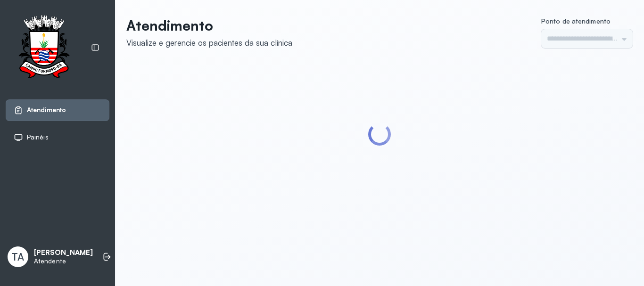  I want to click on p: Atendimento, so click(209, 26).